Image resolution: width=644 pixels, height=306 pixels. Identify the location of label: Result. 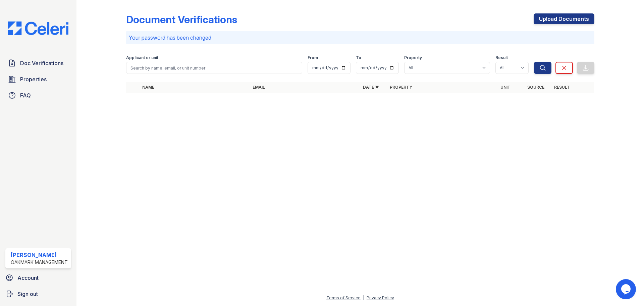
(502, 58).